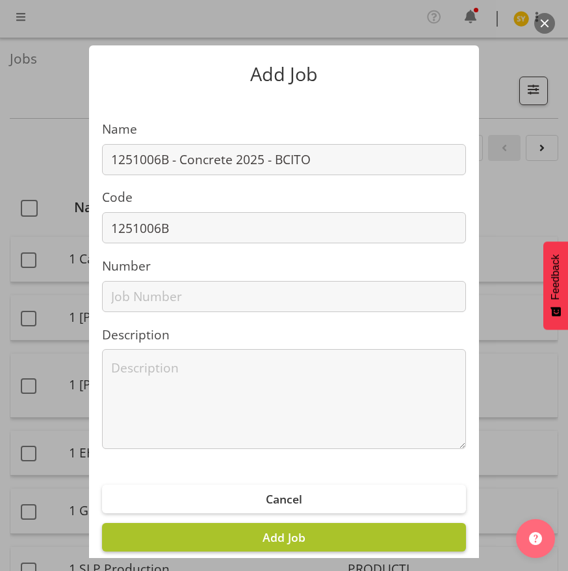 The width and height of the screenshot is (568, 571). What do you see at coordinates (284, 297) in the screenshot?
I see `input: Job Number` at bounding box center [284, 297].